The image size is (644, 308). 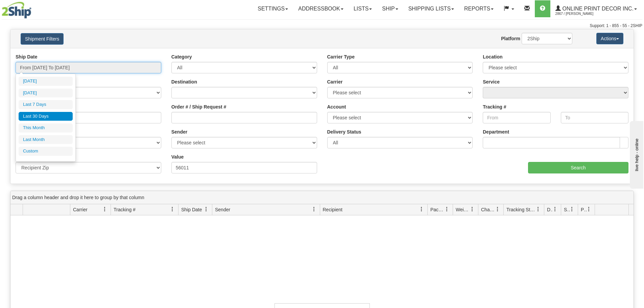 I want to click on a: Reports, so click(x=479, y=9).